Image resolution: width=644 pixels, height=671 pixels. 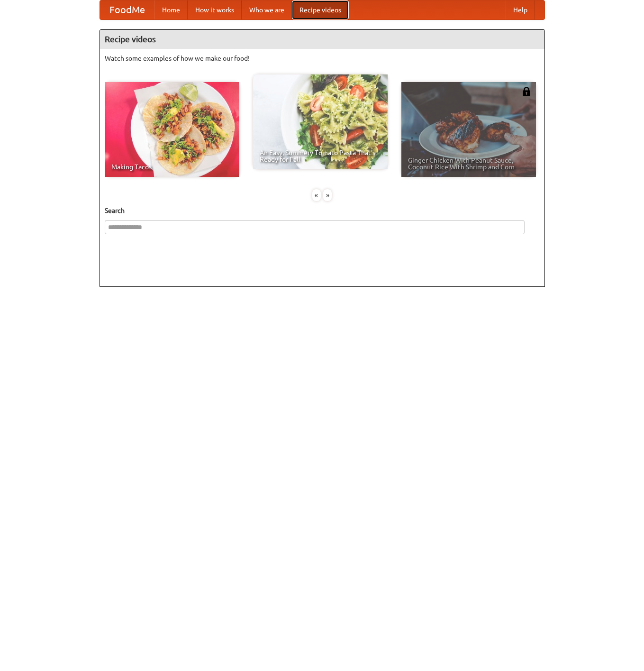 I want to click on a: How it works, so click(x=214, y=10).